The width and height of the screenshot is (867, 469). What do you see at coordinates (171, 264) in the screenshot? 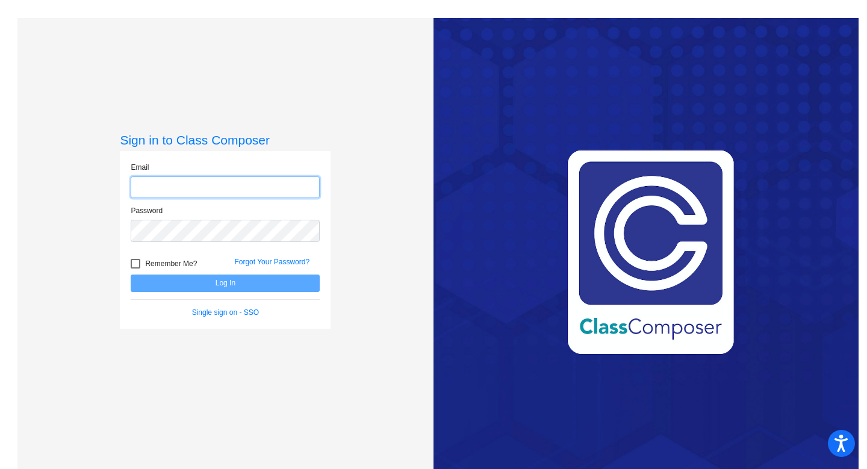
I see `span: Remember Me?` at bounding box center [171, 264].